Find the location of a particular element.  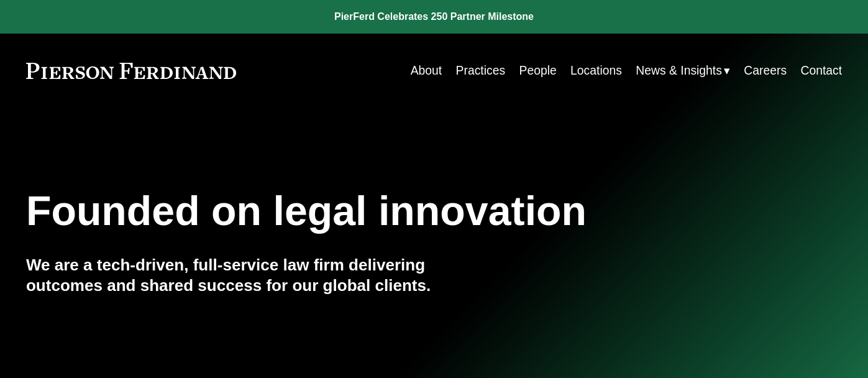

a: Locations is located at coordinates (596, 70).